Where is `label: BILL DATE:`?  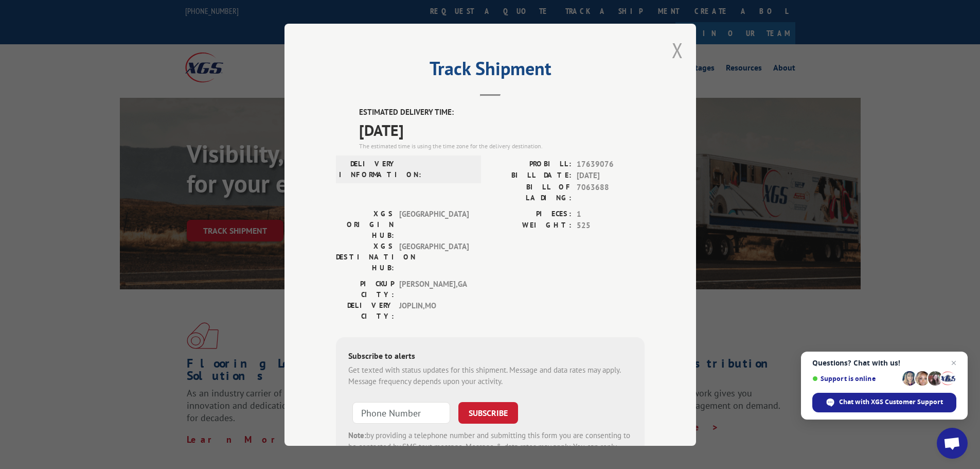
label: BILL DATE: is located at coordinates (531, 176).